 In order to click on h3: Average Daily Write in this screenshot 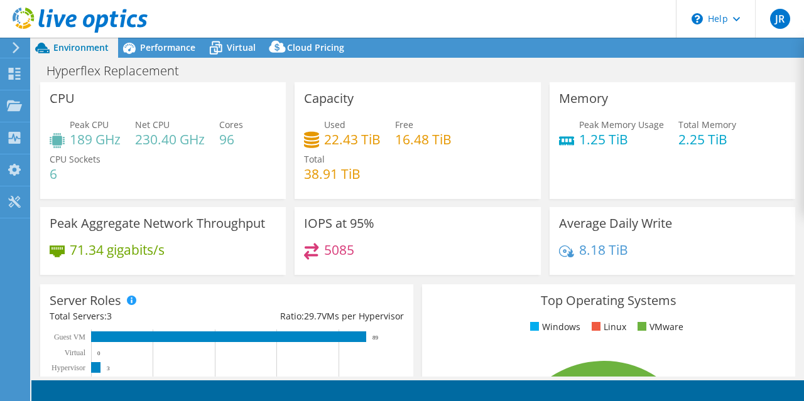, I will do `click(615, 224)`.